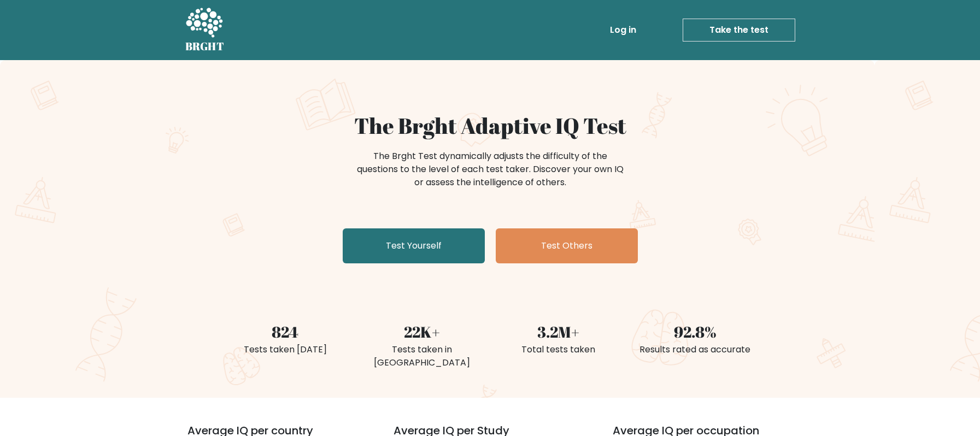 This screenshot has width=980, height=436. Describe the element at coordinates (558, 350) in the screenshot. I see `div: Total tests taken` at that location.